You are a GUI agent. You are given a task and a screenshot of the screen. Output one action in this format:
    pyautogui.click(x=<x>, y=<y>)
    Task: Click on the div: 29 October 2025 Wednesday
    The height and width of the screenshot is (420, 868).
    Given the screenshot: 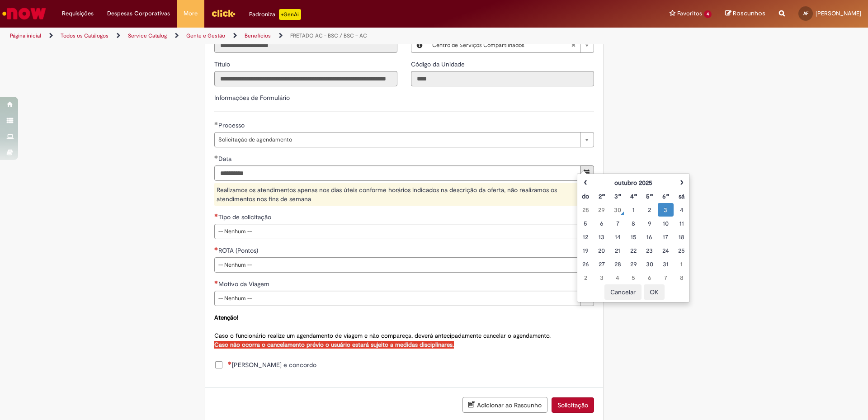 What is the action you would take?
    pyautogui.click(x=633, y=264)
    